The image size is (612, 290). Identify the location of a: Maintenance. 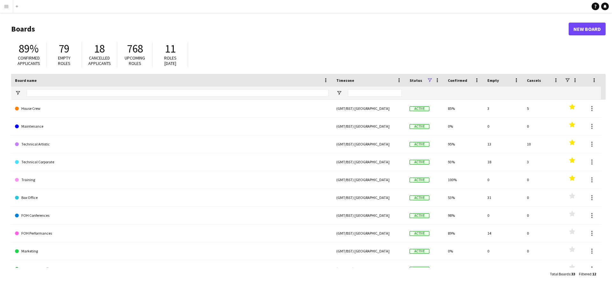
(172, 127).